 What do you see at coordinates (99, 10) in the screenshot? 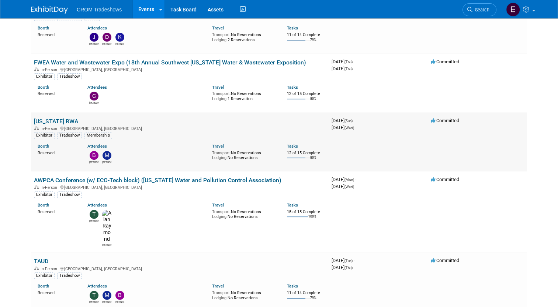
I see `span: CROM Tradeshows` at bounding box center [99, 10].